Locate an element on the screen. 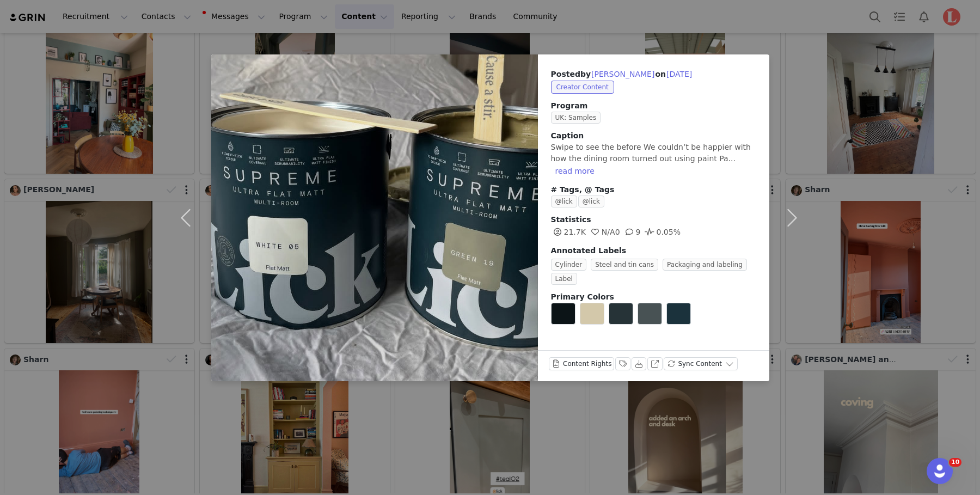  span: Packaging and labeling is located at coordinates (704, 265).